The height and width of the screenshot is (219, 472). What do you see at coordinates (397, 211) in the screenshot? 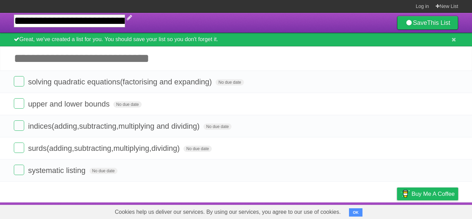
I see `a: Privacy` at bounding box center [397, 211].